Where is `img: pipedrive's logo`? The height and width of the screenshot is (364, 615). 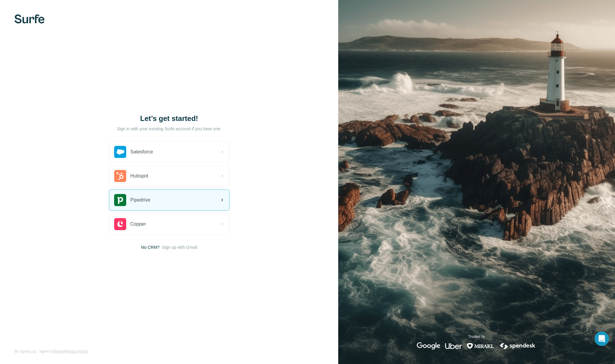
img: pipedrive's logo is located at coordinates (120, 200).